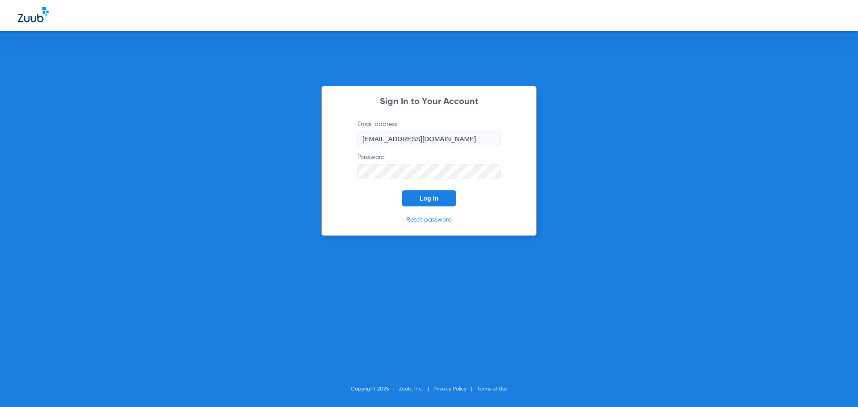 The width and height of the screenshot is (858, 407). Describe the element at coordinates (429, 166) in the screenshot. I see `label: Password` at that location.